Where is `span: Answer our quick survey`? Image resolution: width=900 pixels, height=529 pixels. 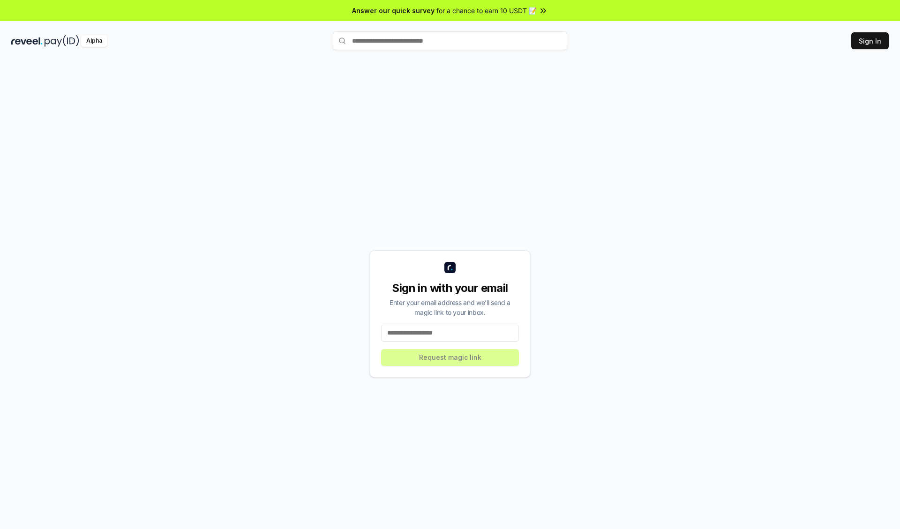
span: Answer our quick survey is located at coordinates (393, 10).